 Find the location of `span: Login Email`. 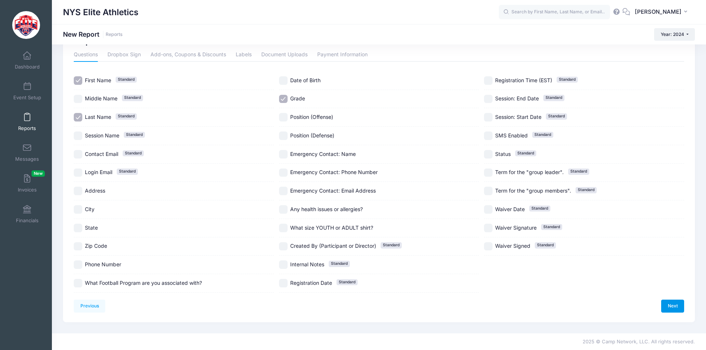

span: Login Email is located at coordinates (99, 172).